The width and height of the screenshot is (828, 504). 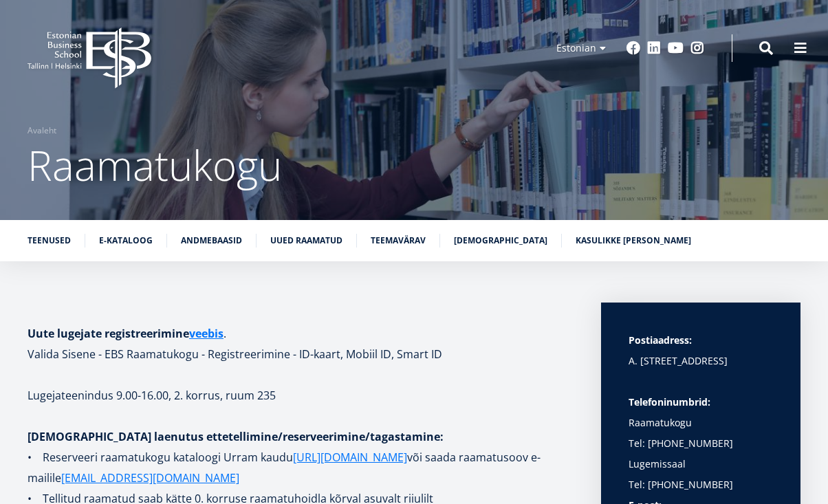 What do you see at coordinates (49, 241) in the screenshot?
I see `a: Teenused` at bounding box center [49, 241].